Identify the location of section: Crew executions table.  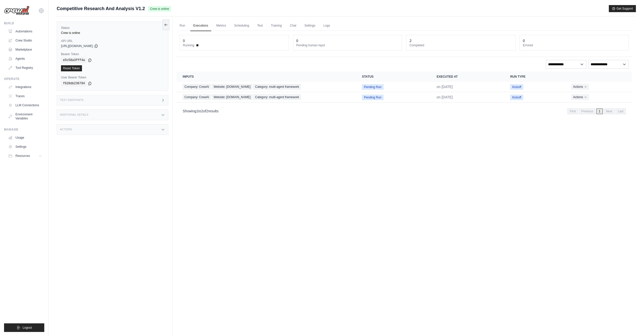
(404, 95).